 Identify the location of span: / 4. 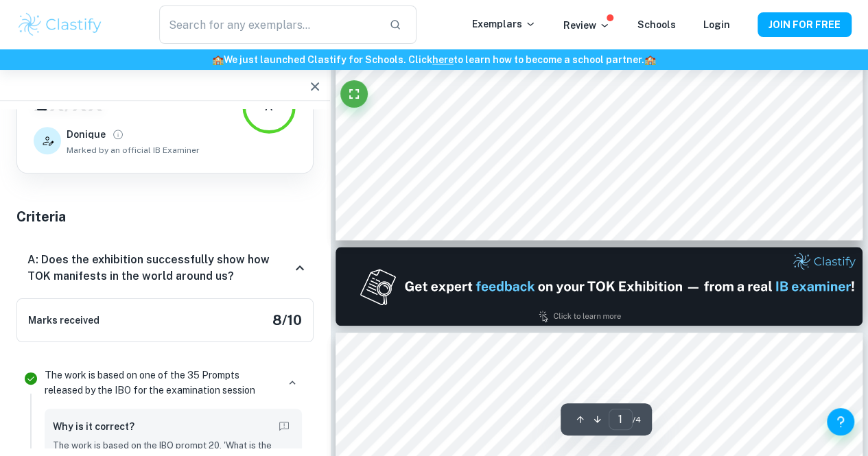
(637, 420).